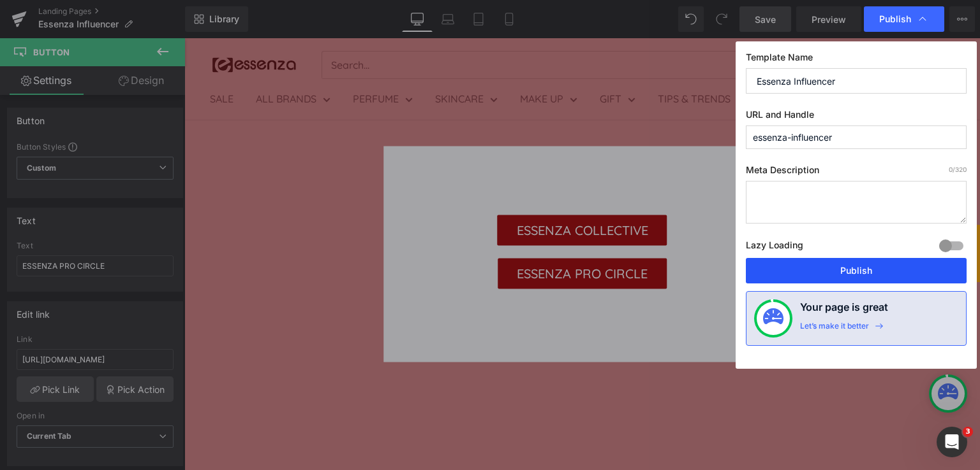 The width and height of the screenshot is (980, 470). I want to click on span: 3, so click(968, 432).